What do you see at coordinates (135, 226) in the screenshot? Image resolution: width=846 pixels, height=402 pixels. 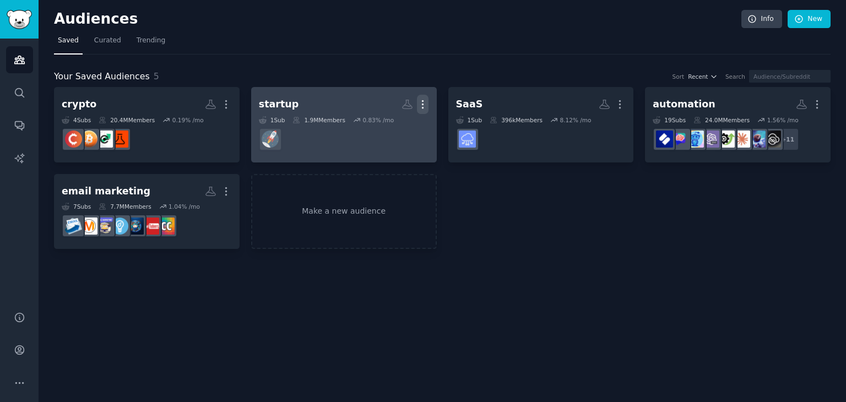 I see `img: digital_marketing` at bounding box center [135, 226].